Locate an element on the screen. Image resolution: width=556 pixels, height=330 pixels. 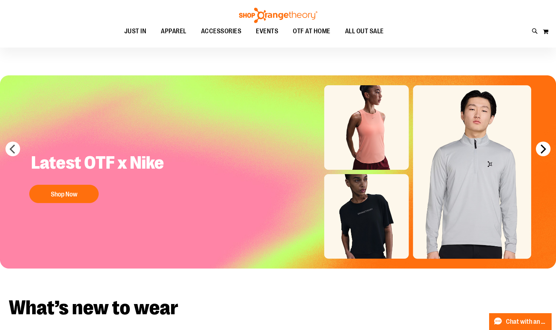
span: ALL OUT SALE is located at coordinates (365, 31).